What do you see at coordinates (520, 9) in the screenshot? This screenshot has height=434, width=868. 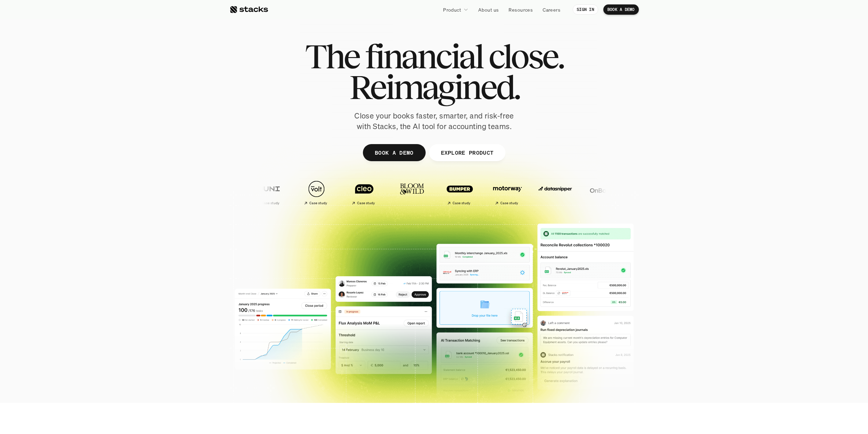 I see `p: Resources` at bounding box center [520, 9].